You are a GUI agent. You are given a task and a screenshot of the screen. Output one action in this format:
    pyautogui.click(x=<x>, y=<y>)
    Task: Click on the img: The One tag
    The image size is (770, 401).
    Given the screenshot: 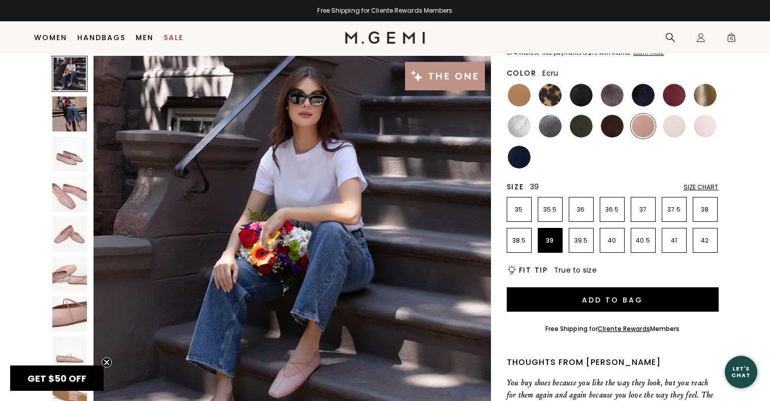 What is the action you would take?
    pyautogui.click(x=444, y=76)
    